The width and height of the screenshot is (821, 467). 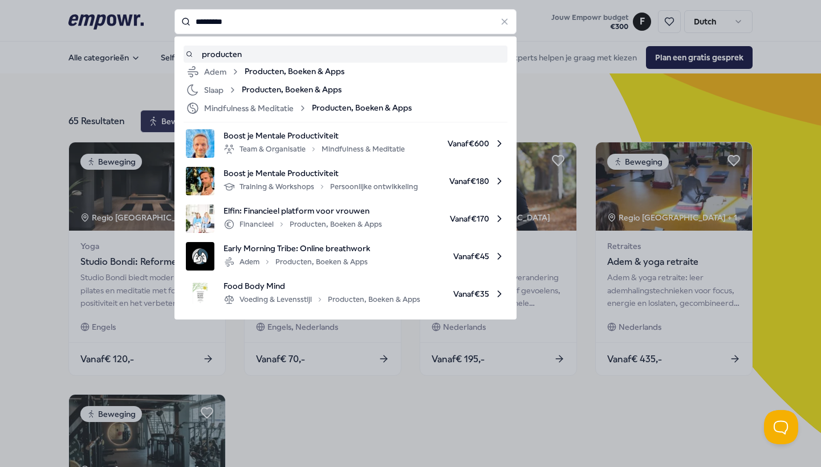 I want to click on div: Adem Producten, Boeken & Apps, so click(x=295, y=262).